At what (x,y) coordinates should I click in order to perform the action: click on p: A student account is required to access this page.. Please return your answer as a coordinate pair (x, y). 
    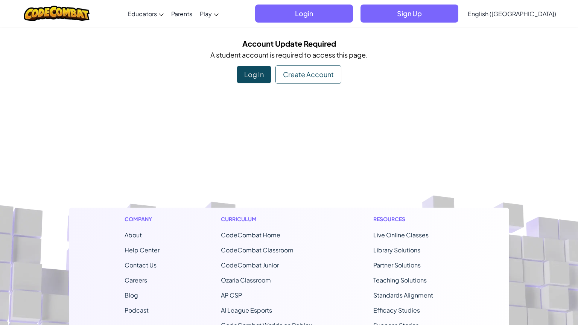
    Looking at the image, I should click on (289, 55).